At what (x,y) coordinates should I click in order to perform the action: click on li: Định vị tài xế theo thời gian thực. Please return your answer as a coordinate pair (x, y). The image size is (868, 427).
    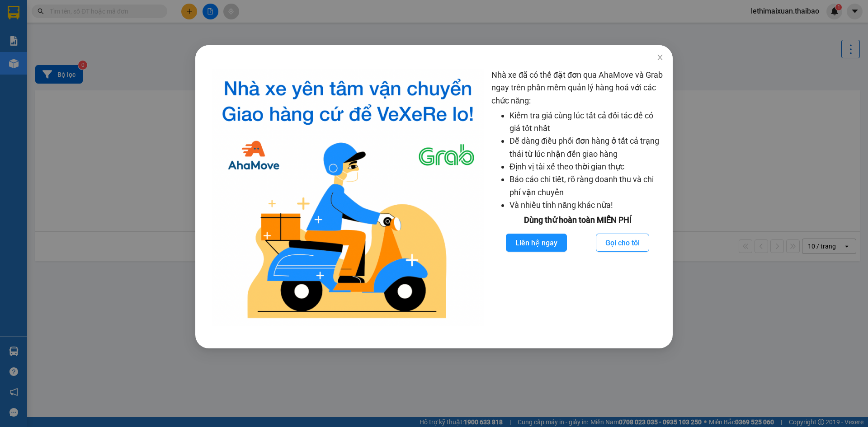
    Looking at the image, I should click on (587, 167).